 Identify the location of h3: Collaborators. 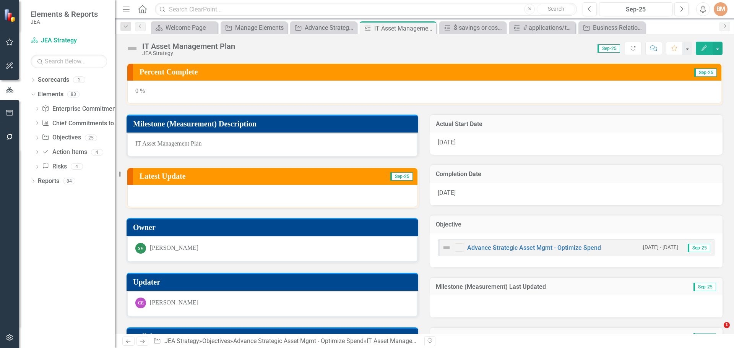
(274, 337).